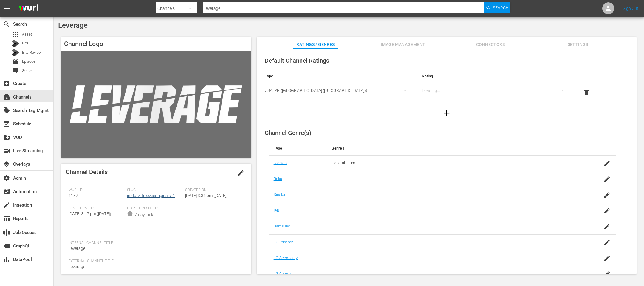  I want to click on th: Rating, so click(496, 76).